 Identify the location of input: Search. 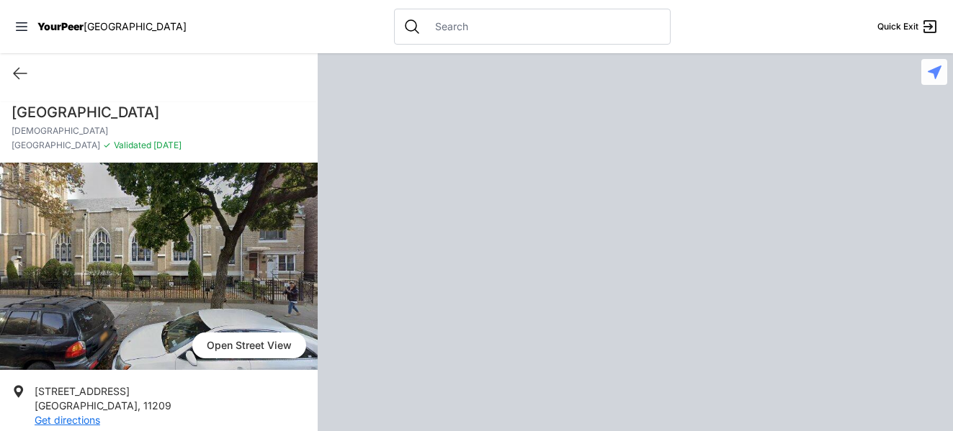
(544, 27).